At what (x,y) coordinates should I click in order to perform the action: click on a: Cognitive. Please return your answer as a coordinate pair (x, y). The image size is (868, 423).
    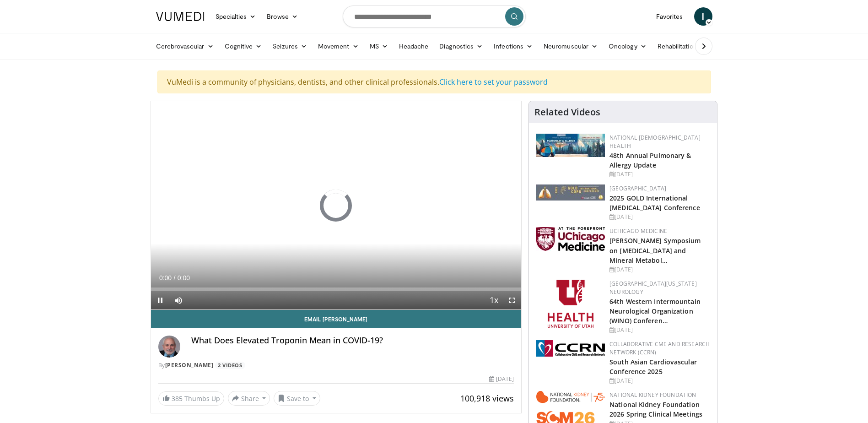
    Looking at the image, I should click on (243, 46).